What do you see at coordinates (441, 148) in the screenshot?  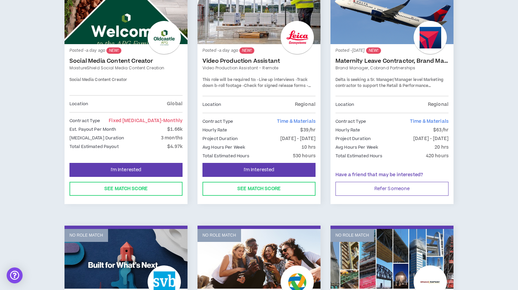 I see `p: 20 hrs` at bounding box center [441, 148].